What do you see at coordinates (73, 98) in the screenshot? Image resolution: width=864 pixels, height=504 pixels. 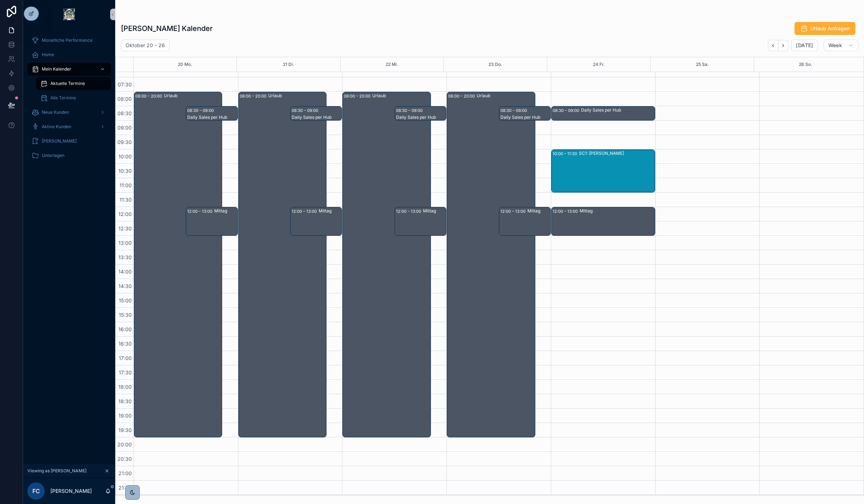 I see `a: Alle Termine` at bounding box center [73, 98].